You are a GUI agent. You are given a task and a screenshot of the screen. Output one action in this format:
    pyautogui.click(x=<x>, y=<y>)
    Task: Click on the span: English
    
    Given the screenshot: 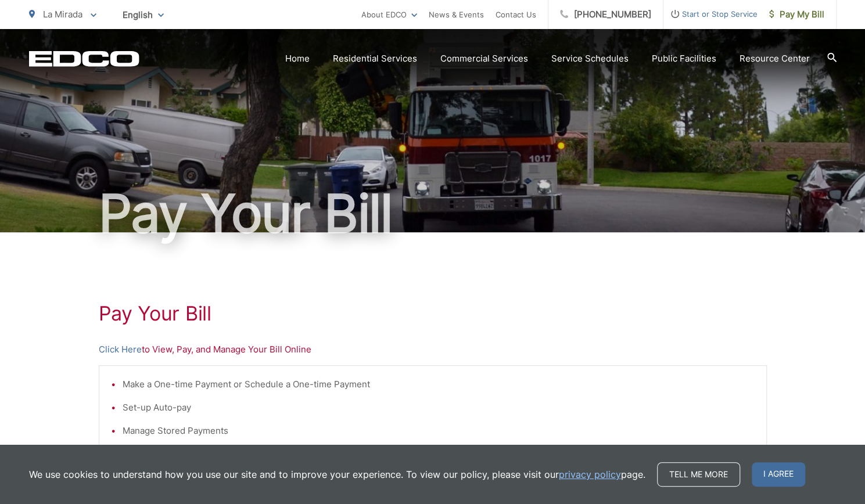 What is the action you would take?
    pyautogui.click(x=143, y=14)
    